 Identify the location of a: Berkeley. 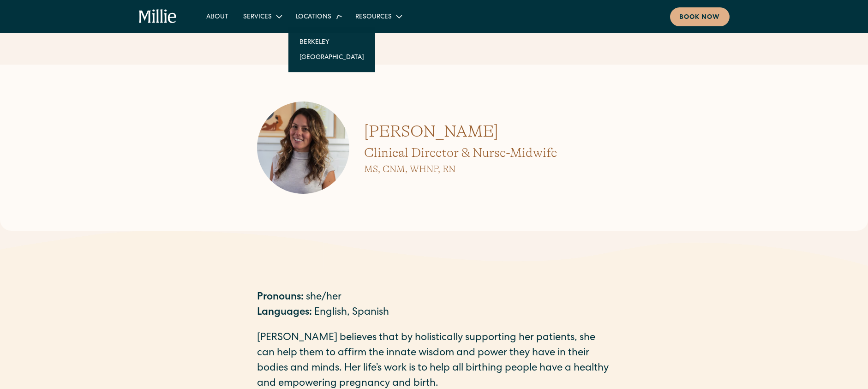
(332, 42).